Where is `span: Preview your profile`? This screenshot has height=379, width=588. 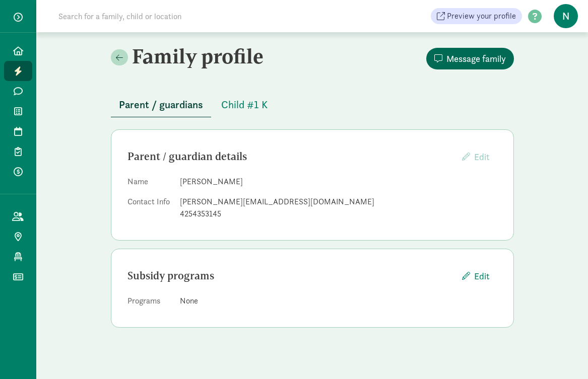
span: Preview your profile is located at coordinates (481, 16).